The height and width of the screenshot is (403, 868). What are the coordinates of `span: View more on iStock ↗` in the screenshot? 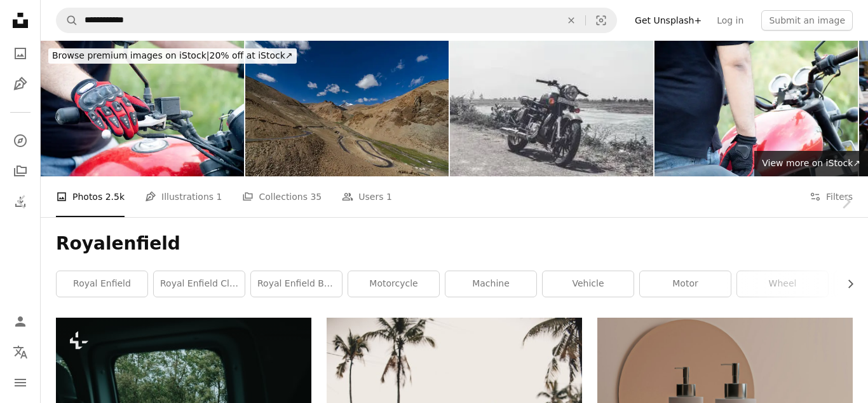 It's located at (811, 162).